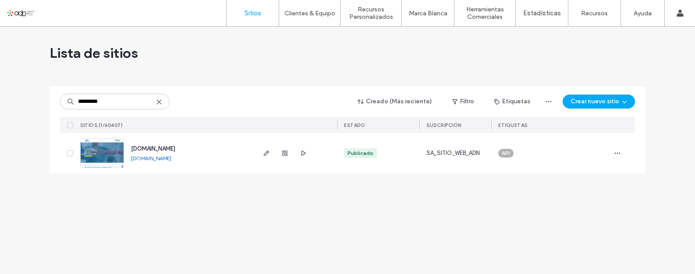 The image size is (695, 274). I want to click on label: Recursos Personalizados, so click(371, 13).